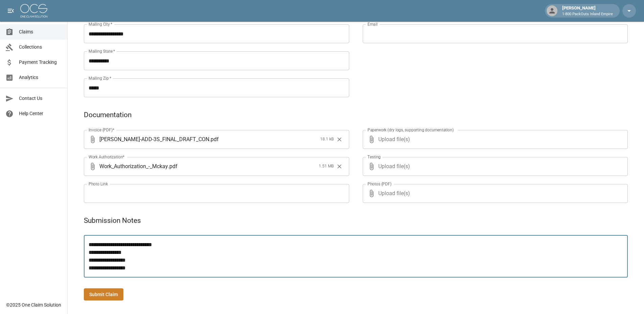  Describe the element at coordinates (40, 98) in the screenshot. I see `span: Contact Us` at that location.